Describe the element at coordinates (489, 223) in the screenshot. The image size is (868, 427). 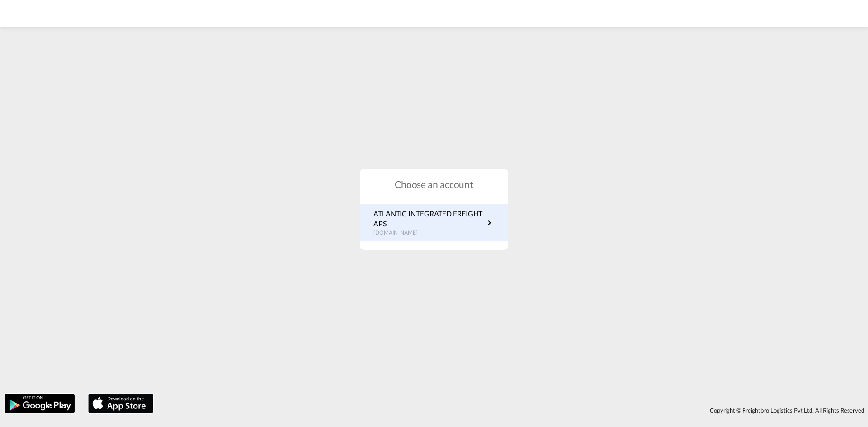
I see `md-icon: icon-chevron-right` at that location.